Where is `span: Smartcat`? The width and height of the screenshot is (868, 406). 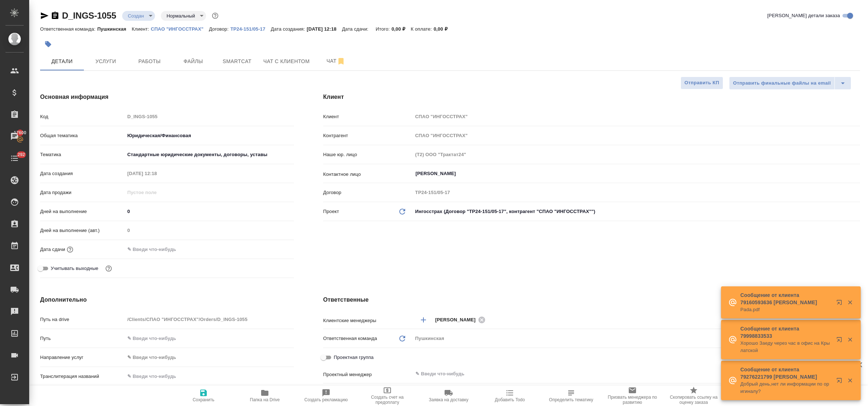
span: Smartcat is located at coordinates (237, 61).